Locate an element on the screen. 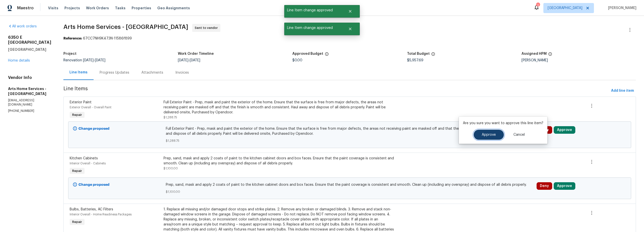 The height and width of the screenshot is (232, 644). span: Line Items is located at coordinates (336, 91).